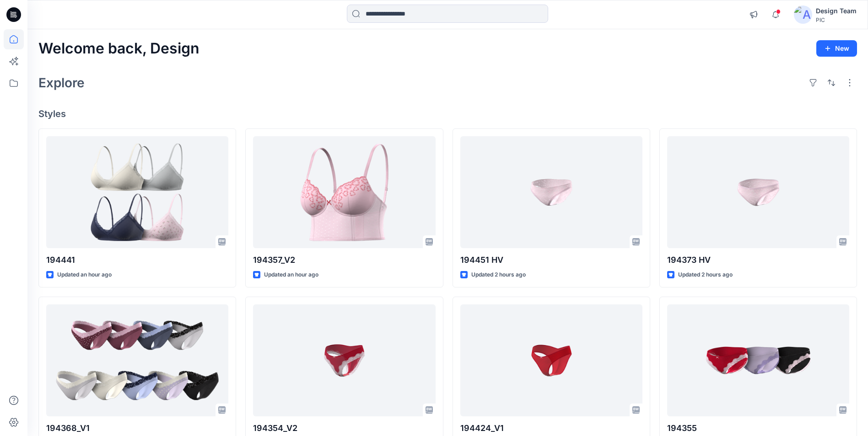 This screenshot has height=436, width=868. I want to click on a: 194355, so click(758, 360).